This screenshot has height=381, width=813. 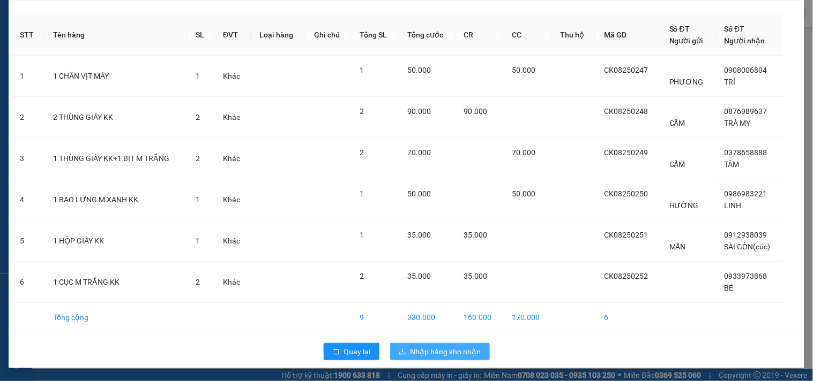 I want to click on span: rollback, so click(x=336, y=352).